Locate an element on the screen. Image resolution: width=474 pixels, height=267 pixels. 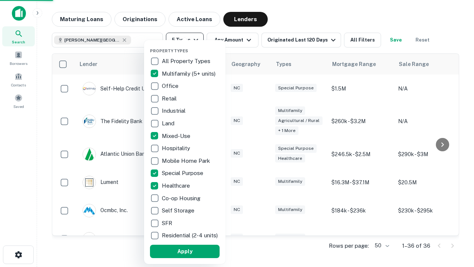
p: Retail is located at coordinates (170, 99).